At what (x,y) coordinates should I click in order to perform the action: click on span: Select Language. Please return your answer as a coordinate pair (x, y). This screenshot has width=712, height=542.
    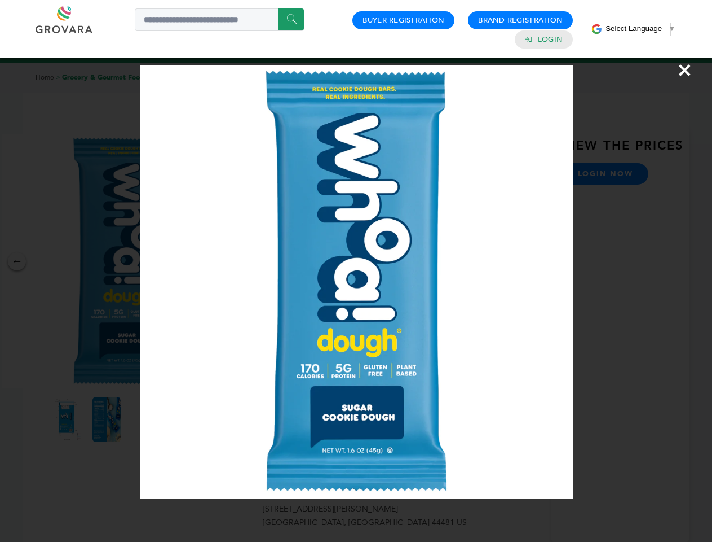
    Looking at the image, I should click on (634, 28).